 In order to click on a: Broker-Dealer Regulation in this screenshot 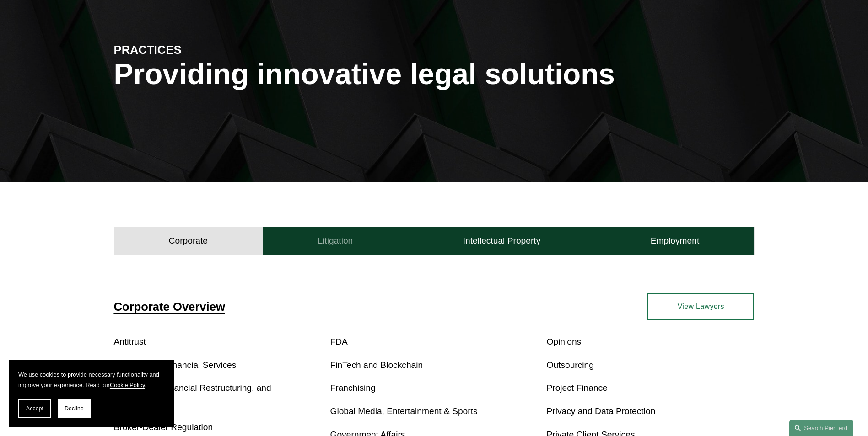, I will do `click(163, 427)`.